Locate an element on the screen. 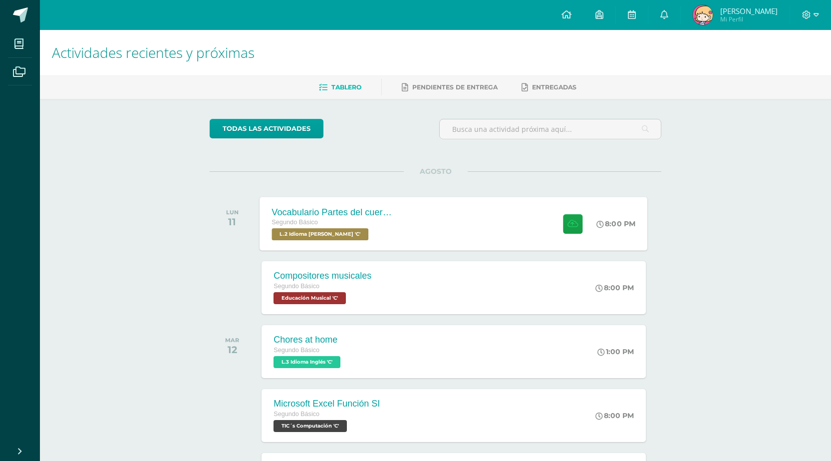 The height and width of the screenshot is (461, 831). div: 11 is located at coordinates (232, 222).